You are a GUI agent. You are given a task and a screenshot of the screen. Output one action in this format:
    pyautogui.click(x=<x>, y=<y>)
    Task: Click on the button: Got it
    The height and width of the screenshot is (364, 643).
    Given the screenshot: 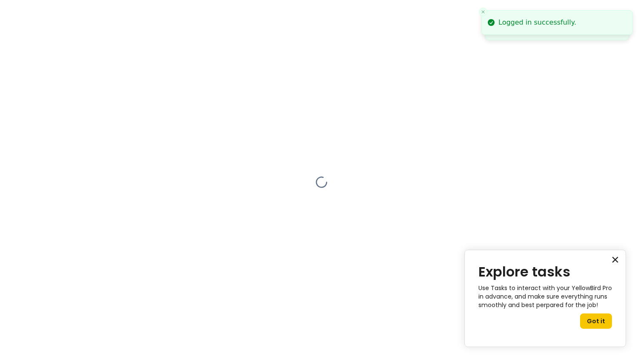 What is the action you would take?
    pyautogui.click(x=596, y=322)
    